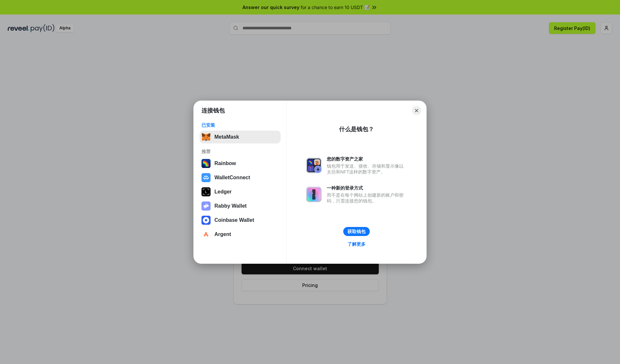  I want to click on button: Close, so click(416, 111).